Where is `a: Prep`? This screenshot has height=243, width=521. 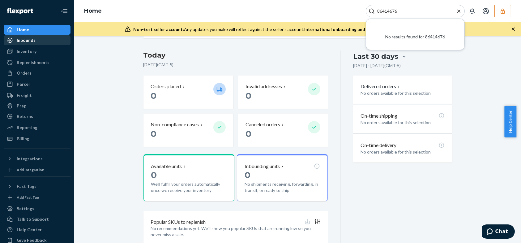 a: Prep is located at coordinates (37, 106).